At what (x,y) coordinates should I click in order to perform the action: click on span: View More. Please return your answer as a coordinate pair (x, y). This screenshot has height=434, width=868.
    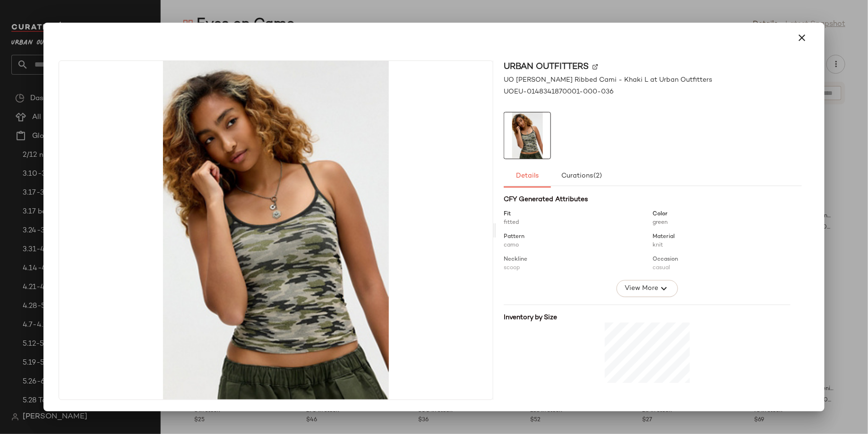
    Looking at the image, I should click on (641, 288).